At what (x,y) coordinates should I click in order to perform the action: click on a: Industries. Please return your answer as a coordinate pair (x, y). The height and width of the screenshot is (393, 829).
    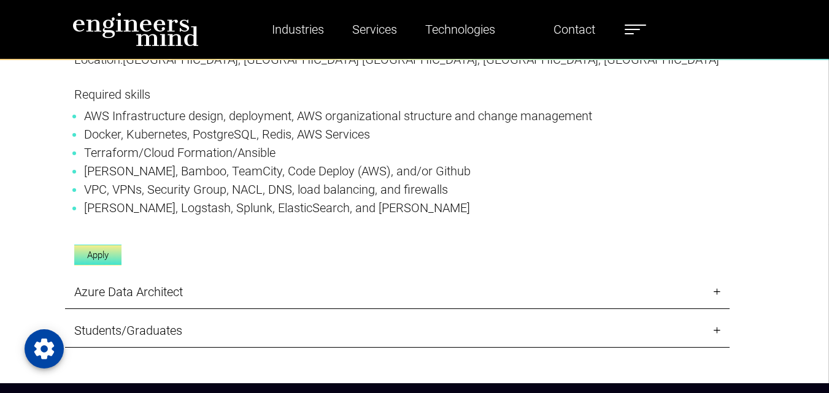
    Looking at the image, I should click on (298, 29).